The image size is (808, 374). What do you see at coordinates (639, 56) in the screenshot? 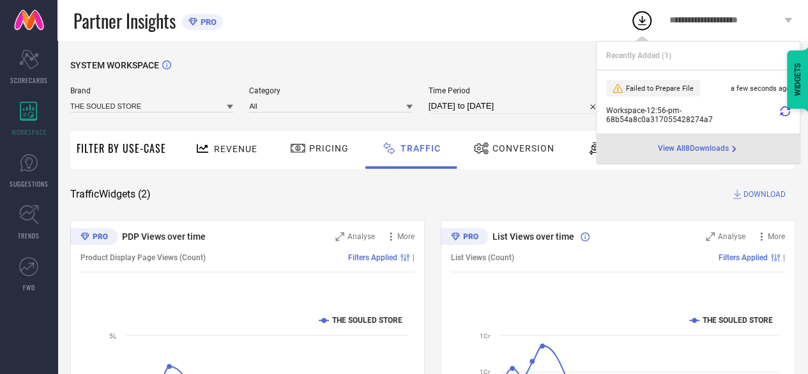
I see `span: Recently Added ( 1 )` at bounding box center [639, 56].